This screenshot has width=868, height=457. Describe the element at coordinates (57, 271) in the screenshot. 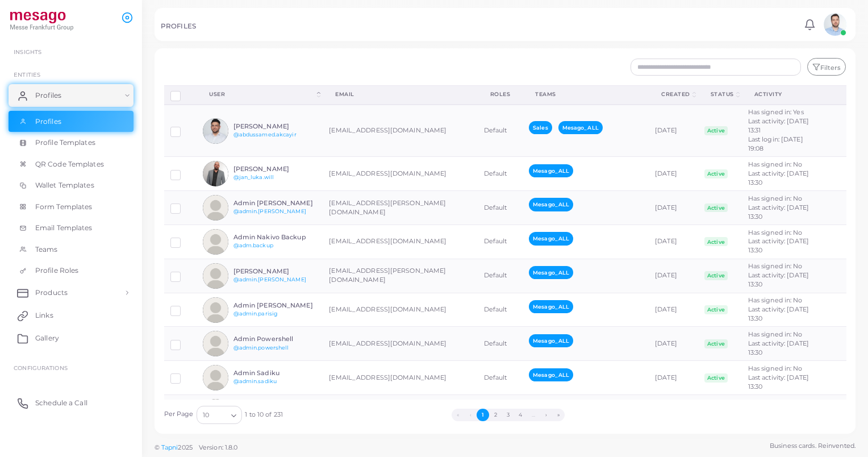

I see `span: Profile Roles` at that location.